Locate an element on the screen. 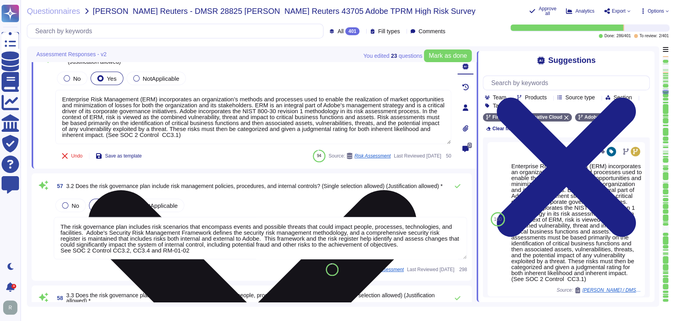 Image resolution: width=675 pixels, height=321 pixels. span: 2 / 401 is located at coordinates (664, 36).